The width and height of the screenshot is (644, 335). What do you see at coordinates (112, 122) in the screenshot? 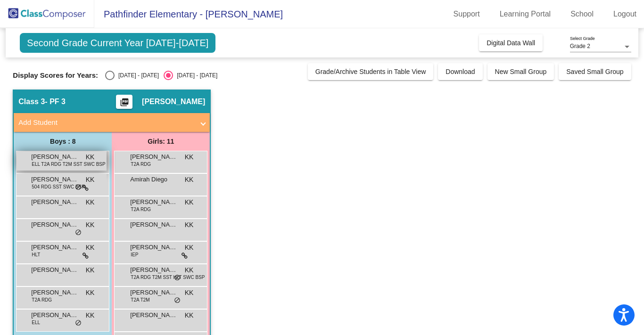
I see `mat-expansion-panel-header: Add Student` at bounding box center [112, 122].